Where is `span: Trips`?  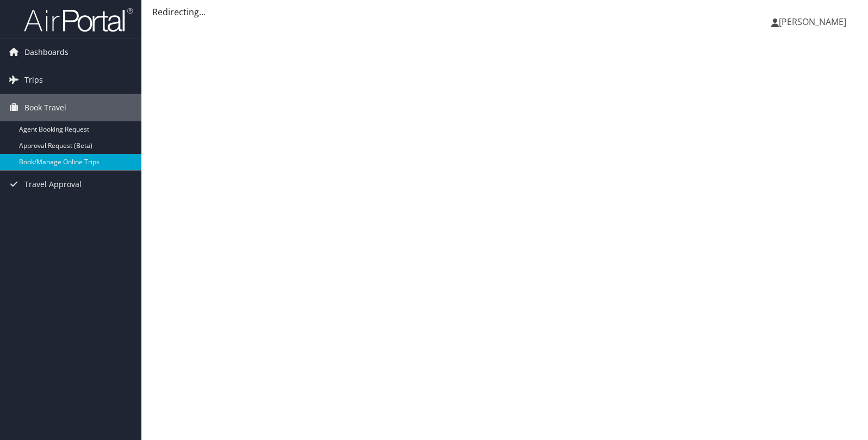 span: Trips is located at coordinates (34, 80).